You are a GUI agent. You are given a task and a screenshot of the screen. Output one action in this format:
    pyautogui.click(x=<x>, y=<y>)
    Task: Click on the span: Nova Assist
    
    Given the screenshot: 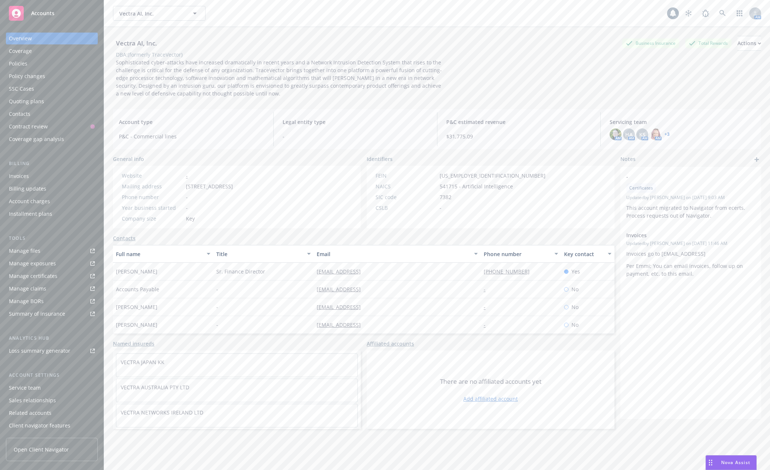 What is the action you would take?
    pyautogui.click(x=735, y=462)
    